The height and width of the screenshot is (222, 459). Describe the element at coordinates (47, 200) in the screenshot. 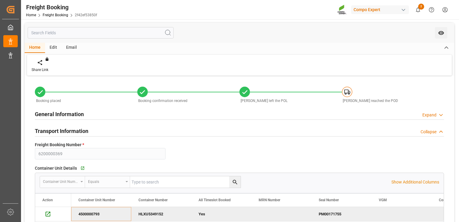

I see `div: Action` at that location.